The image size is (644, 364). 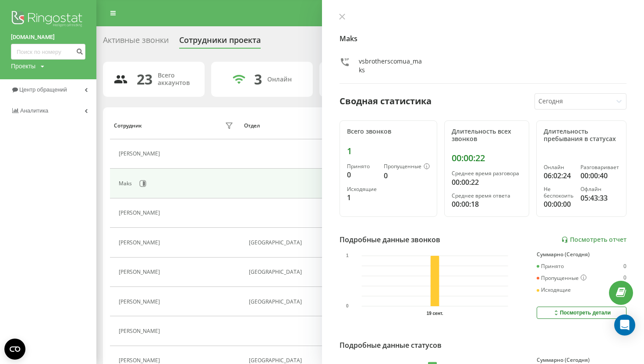 I want to click on div: 05:43:33, so click(x=600, y=198).